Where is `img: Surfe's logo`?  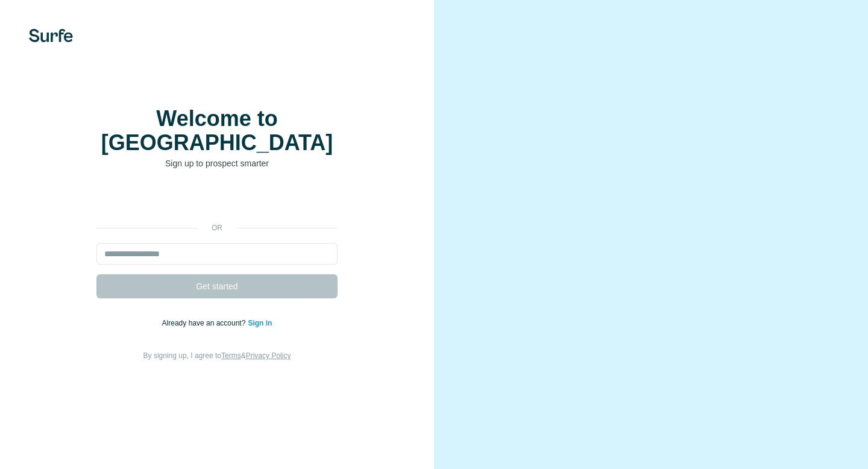
img: Surfe's logo is located at coordinates (50, 35).